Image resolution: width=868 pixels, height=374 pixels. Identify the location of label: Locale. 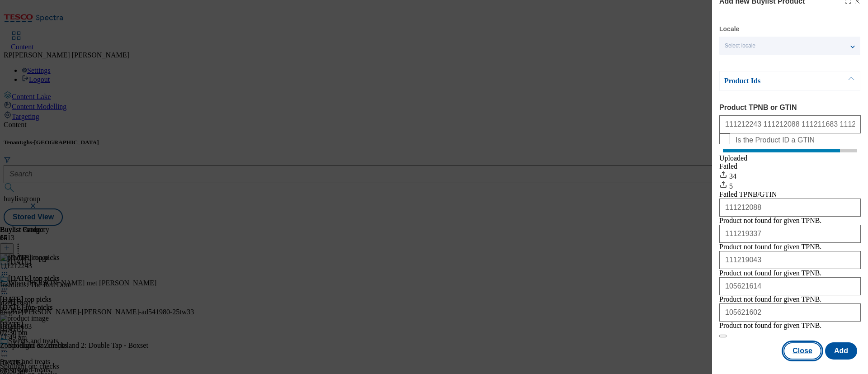
(729, 29).